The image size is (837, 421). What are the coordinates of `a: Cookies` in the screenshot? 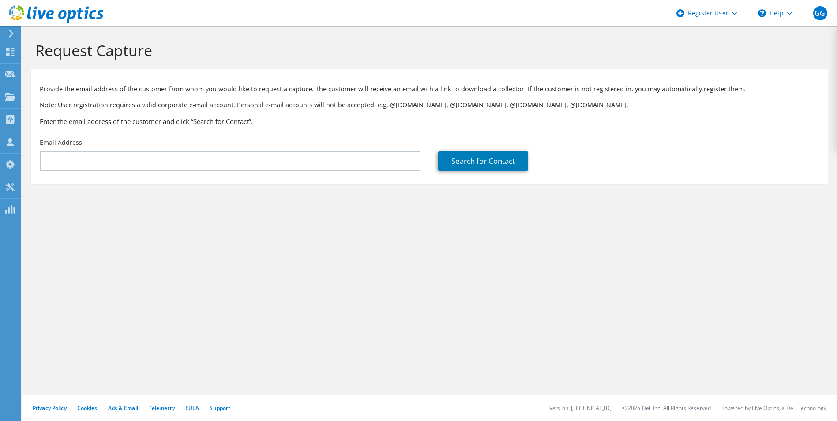 It's located at (87, 408).